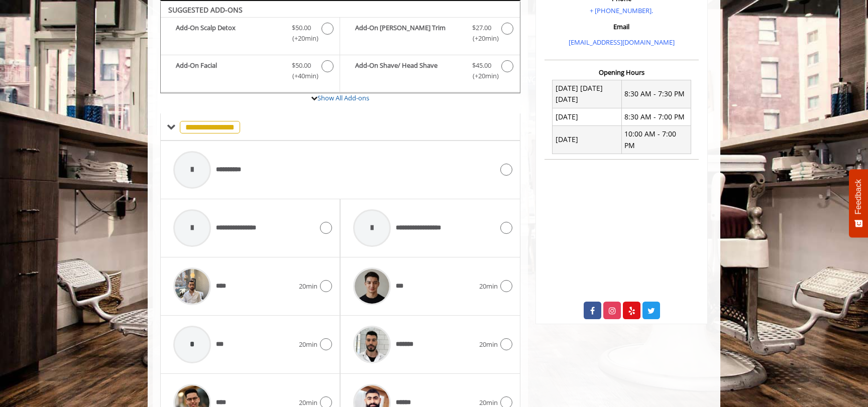  What do you see at coordinates (229, 70) in the screenshot?
I see `b: Add-On Facial` at bounding box center [229, 70].